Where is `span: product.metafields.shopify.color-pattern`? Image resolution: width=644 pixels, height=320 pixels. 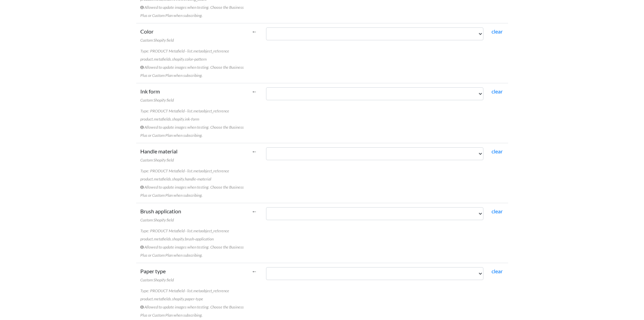 span: product.metafields.shopify.color-pattern is located at coordinates (174, 59).